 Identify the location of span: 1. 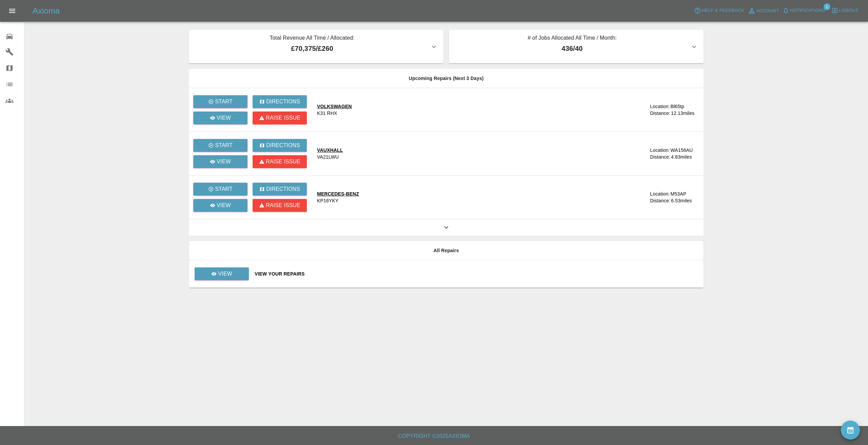
(827, 7).